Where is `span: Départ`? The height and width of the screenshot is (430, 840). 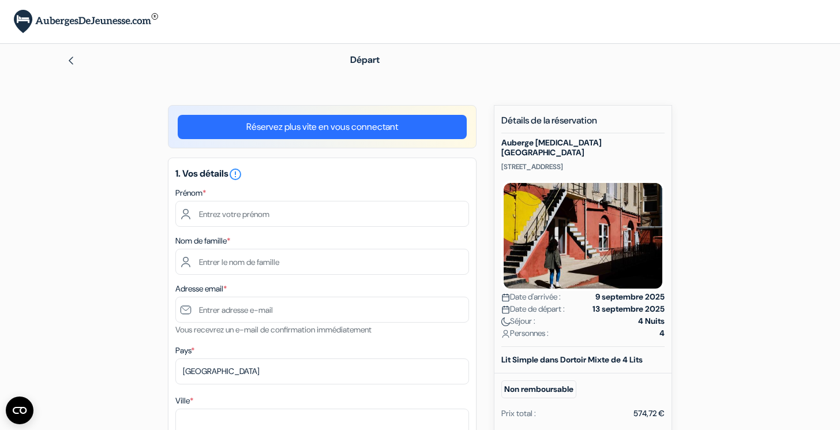 span: Départ is located at coordinates (365, 59).